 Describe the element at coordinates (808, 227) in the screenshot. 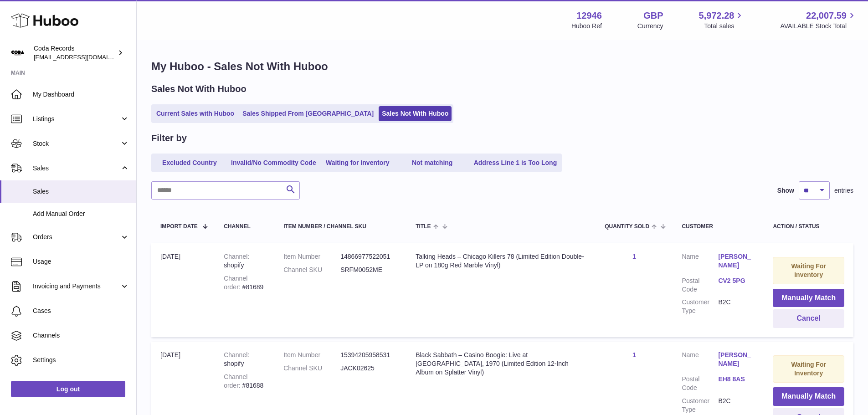

I see `div: Action / Status` at that location.